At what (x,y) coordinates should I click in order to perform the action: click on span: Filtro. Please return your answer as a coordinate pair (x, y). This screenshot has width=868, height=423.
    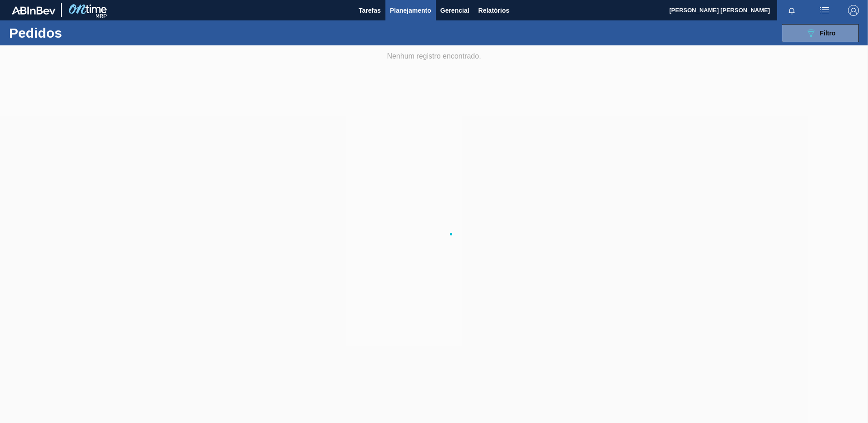
    Looking at the image, I should click on (828, 33).